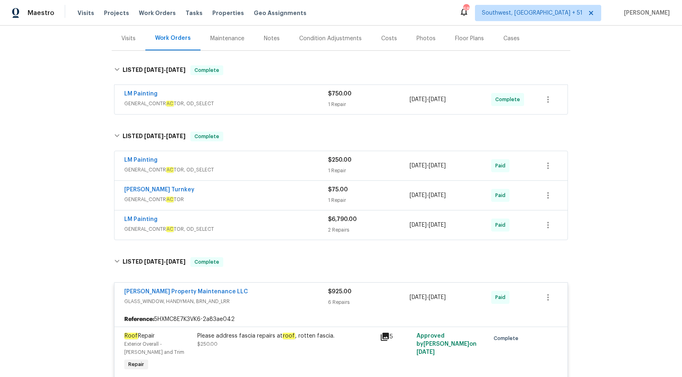  What do you see at coordinates (469, 39) in the screenshot?
I see `div: Floor Plans` at bounding box center [469, 39].